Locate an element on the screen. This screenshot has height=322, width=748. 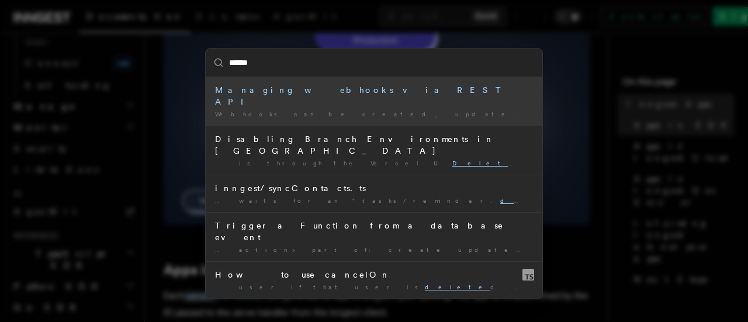
div: … waits for an "tasks/reminder. d" event to be received … is located at coordinates (374, 200).